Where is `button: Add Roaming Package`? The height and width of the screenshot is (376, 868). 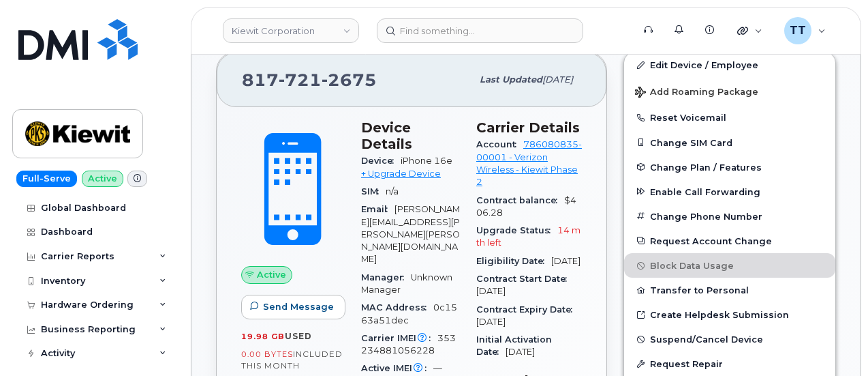
button: Add Roaming Package is located at coordinates (730, 91).